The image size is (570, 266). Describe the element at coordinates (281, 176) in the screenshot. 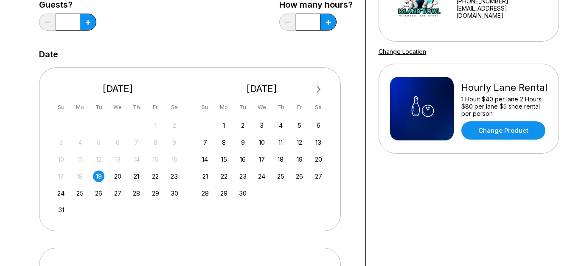

I see `div: Choose Thursday, September 25th, 2025` at that location.